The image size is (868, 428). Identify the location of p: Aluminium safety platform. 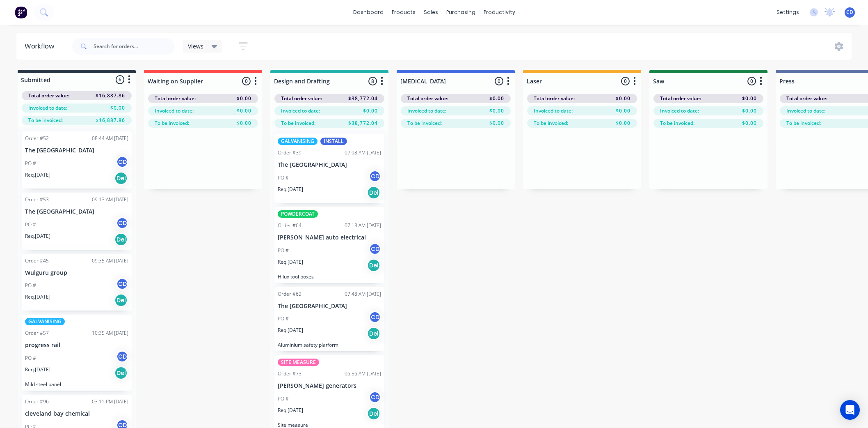
(330, 344).